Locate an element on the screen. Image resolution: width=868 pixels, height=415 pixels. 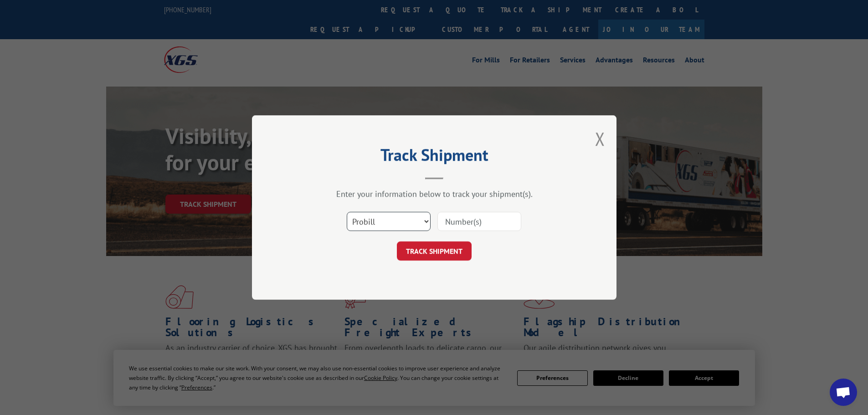
button: Close modal is located at coordinates (600, 138).